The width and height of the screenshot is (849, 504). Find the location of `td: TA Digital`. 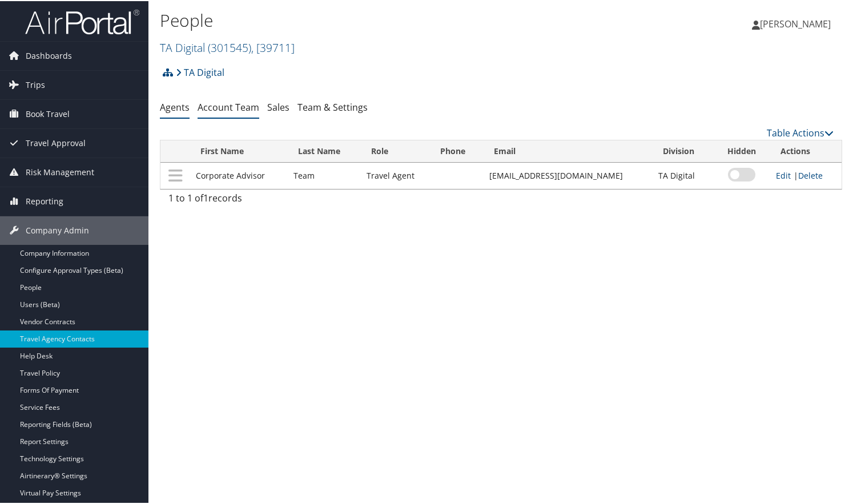

td: TA Digital is located at coordinates (683, 174).